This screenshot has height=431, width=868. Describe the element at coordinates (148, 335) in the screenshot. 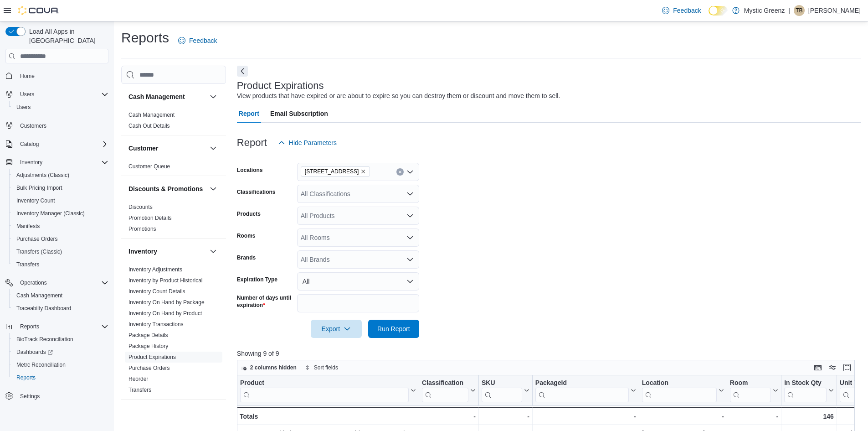

I see `a: Package Details` at that location.